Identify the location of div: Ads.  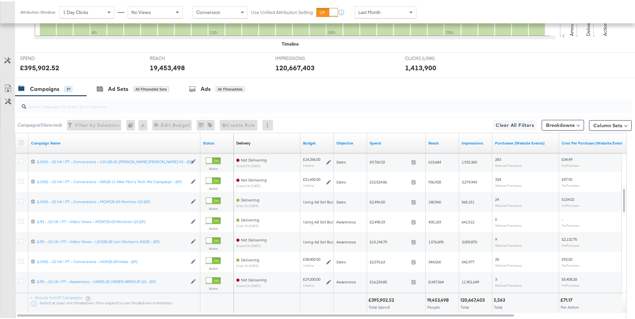
(206, 88).